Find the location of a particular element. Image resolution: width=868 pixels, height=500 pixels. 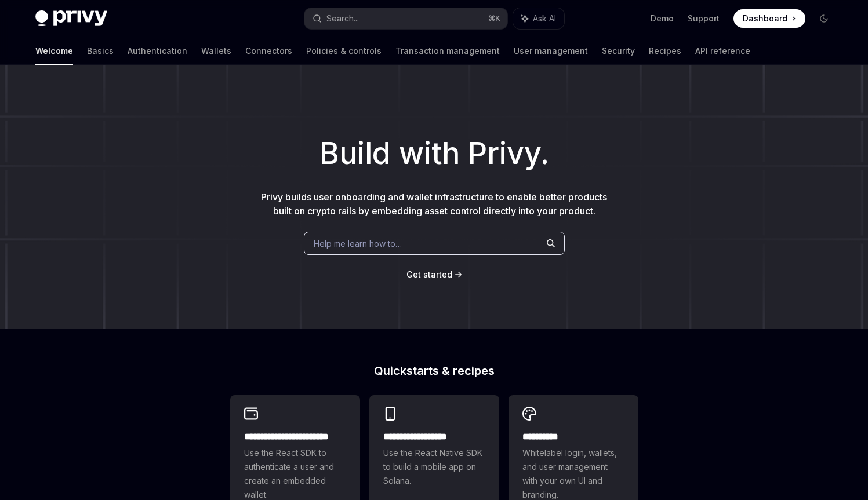

span: Help me learn how to… is located at coordinates (357, 244).